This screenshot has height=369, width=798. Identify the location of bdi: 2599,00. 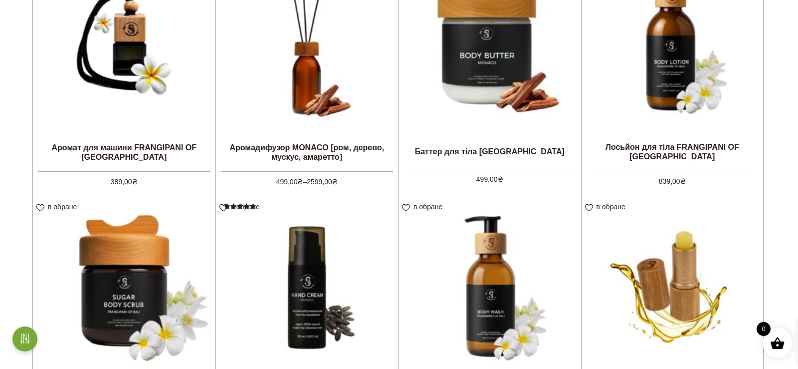
(322, 182).